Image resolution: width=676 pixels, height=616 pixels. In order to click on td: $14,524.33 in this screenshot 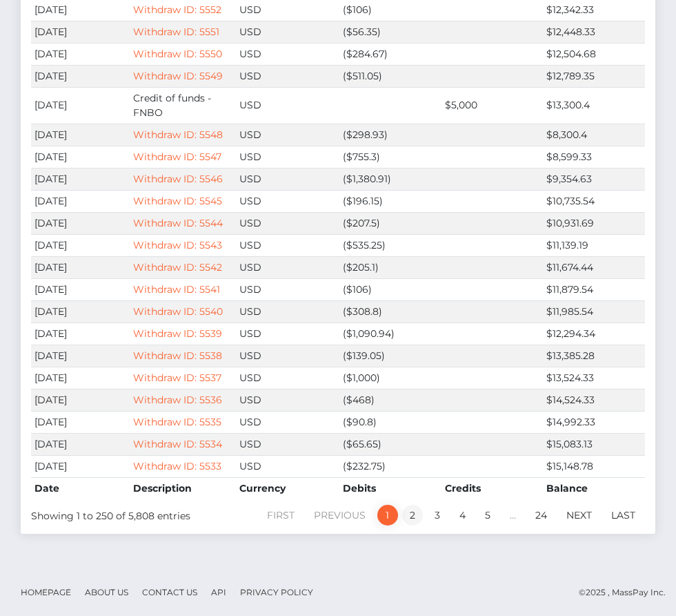, I will do `click(594, 400)`.